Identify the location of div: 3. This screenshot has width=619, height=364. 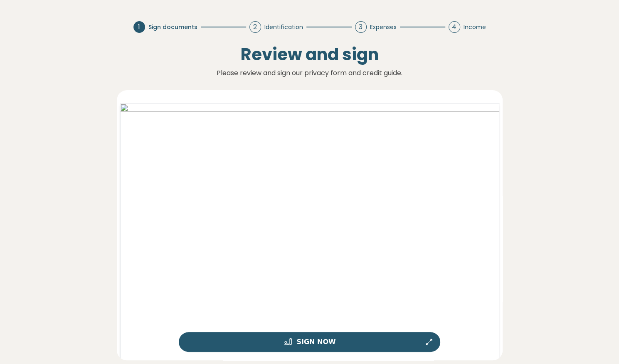
(361, 27).